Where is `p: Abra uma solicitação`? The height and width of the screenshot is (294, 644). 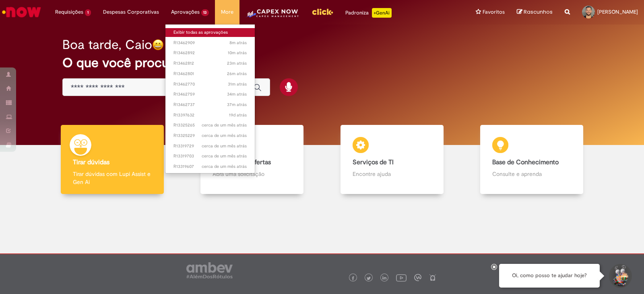 p: Abra uma solicitação is located at coordinates (252, 174).